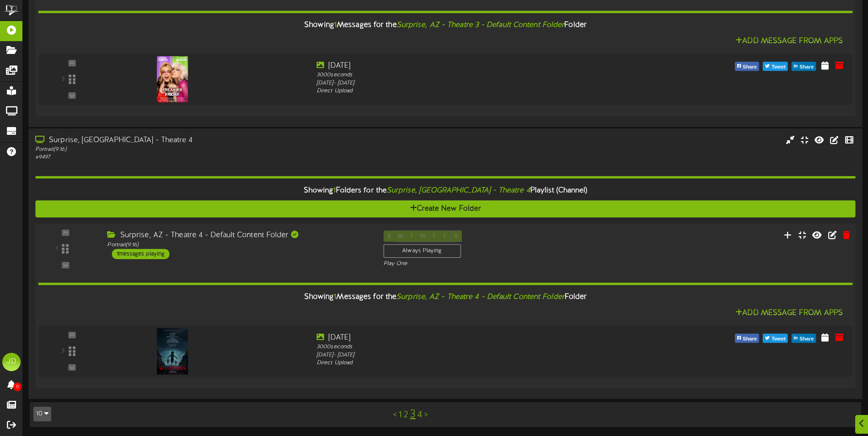 Image resolution: width=868 pixels, height=436 pixels. What do you see at coordinates (406, 415) in the screenshot?
I see `a: 2` at bounding box center [406, 415].